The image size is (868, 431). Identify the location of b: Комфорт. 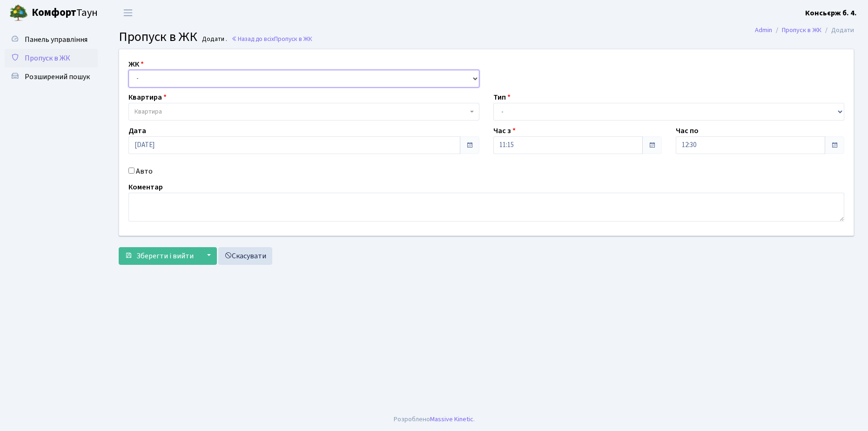
(54, 13).